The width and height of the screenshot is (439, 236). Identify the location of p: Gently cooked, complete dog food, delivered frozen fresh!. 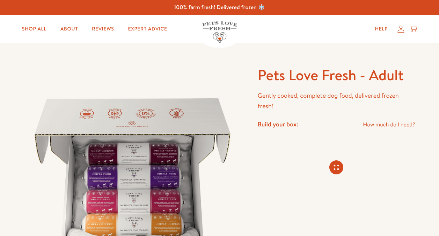
(336, 101).